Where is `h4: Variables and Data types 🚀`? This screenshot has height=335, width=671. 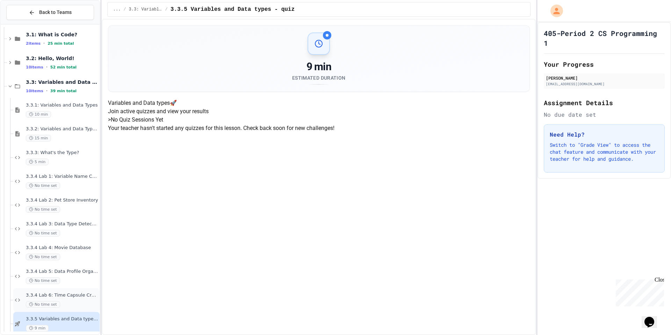
h4: Variables and Data types 🚀 is located at coordinates (319, 103).